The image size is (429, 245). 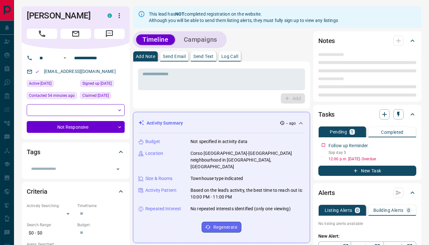 I want to click on p: Listing Alerts, so click(x=338, y=210).